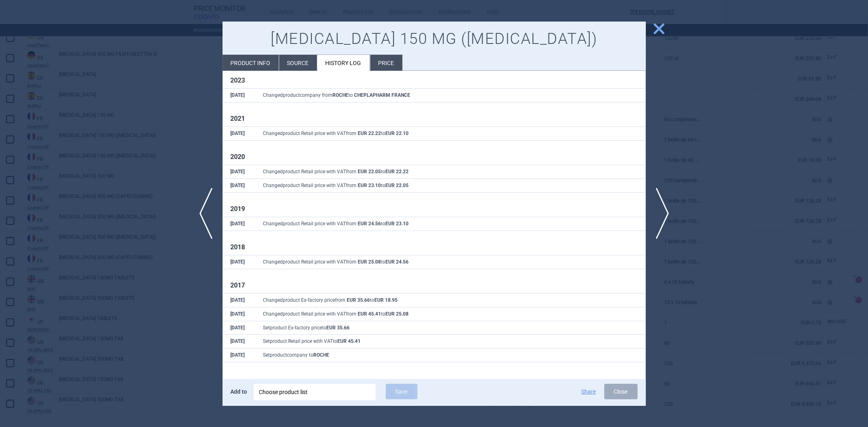  What do you see at coordinates (239, 392) in the screenshot?
I see `p: Add to` at bounding box center [239, 392].